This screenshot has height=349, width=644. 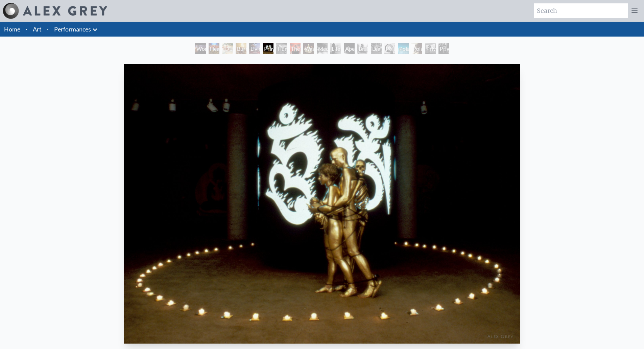 What do you see at coordinates (268, 49) in the screenshot?
I see `div: Prayer Wheel` at bounding box center [268, 49].